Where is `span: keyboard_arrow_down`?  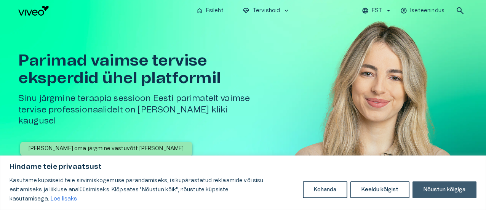 span: keyboard_arrow_down is located at coordinates (287, 11).